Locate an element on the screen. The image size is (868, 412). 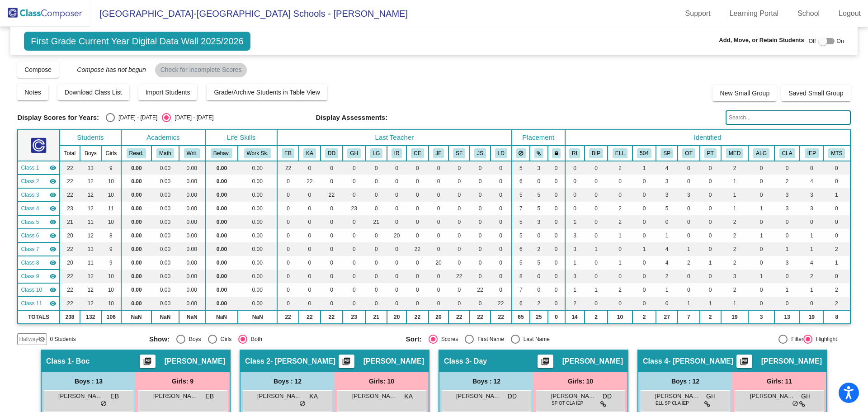
a: Learning Portal is located at coordinates (754, 14).